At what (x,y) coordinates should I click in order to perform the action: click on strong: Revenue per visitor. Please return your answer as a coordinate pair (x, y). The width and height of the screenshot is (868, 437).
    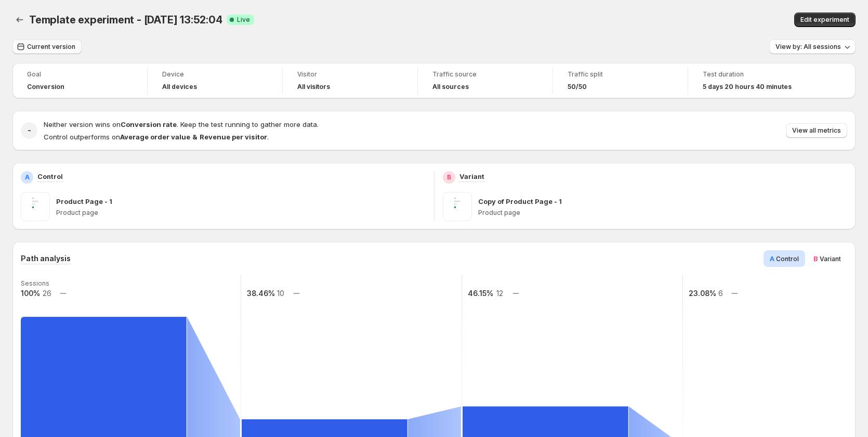
    Looking at the image, I should click on (233, 137).